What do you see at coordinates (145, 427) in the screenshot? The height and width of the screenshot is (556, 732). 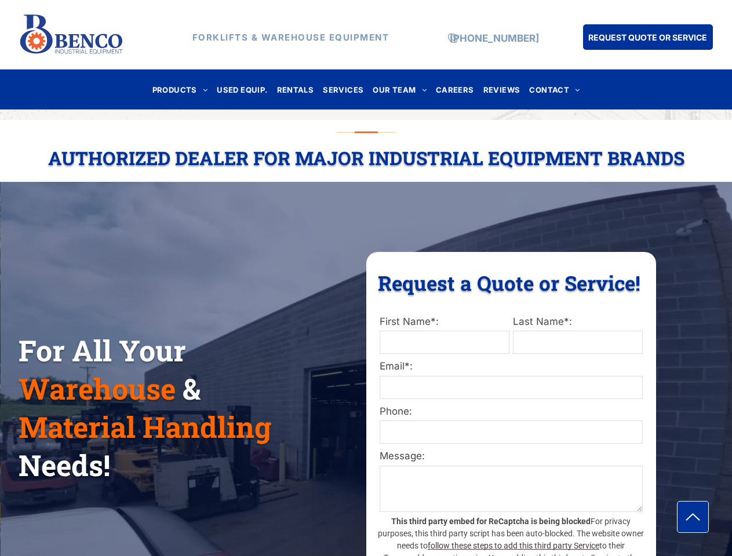 I see `span: Material Handling` at bounding box center [145, 427].